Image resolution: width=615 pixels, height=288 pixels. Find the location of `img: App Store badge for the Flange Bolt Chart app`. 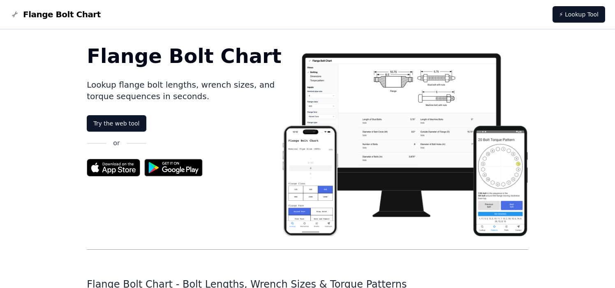

img: App Store badge for the Flange Bolt Chart app is located at coordinates (113, 167).